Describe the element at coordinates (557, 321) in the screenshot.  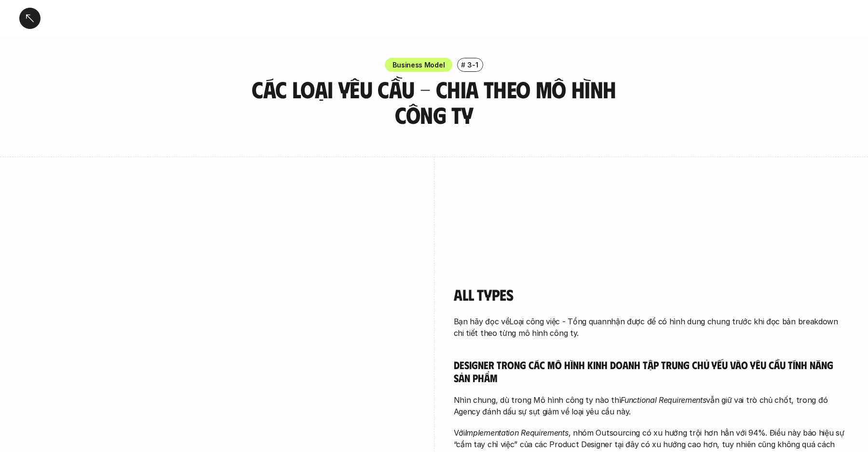
I see `a: Loại công việc - Tổng quan` at that location.